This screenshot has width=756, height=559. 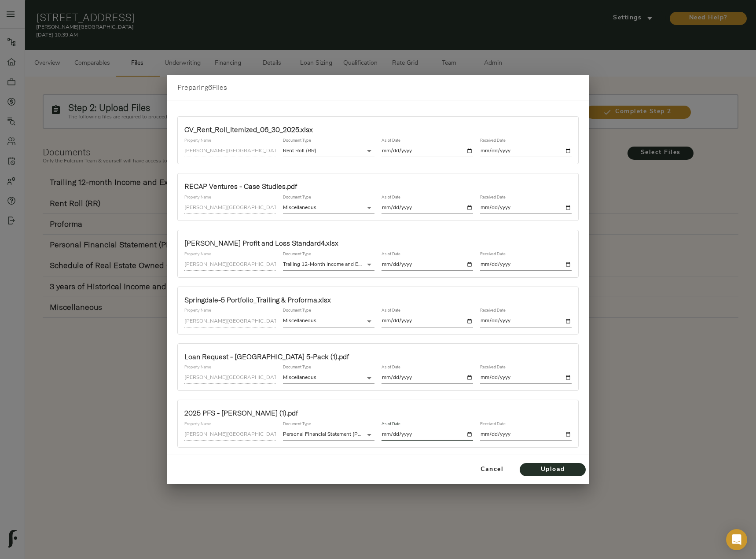 I want to click on strong: RECAP Ventures - Case Studies.pdf, so click(x=241, y=187).